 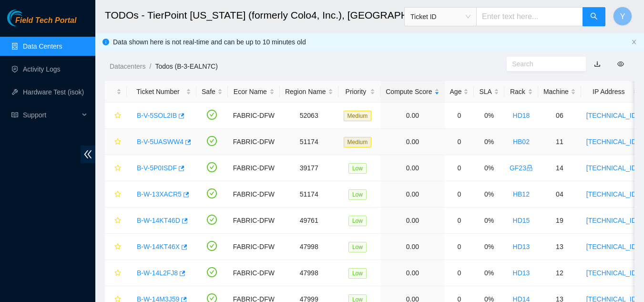 I want to click on td: 19, so click(x=559, y=220).